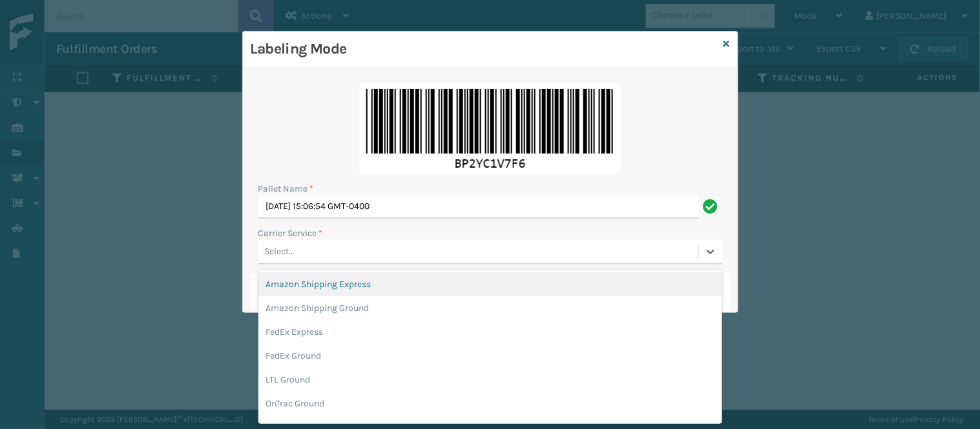  What do you see at coordinates (490, 355) in the screenshot?
I see `div: FedEx Ground` at bounding box center [490, 355].